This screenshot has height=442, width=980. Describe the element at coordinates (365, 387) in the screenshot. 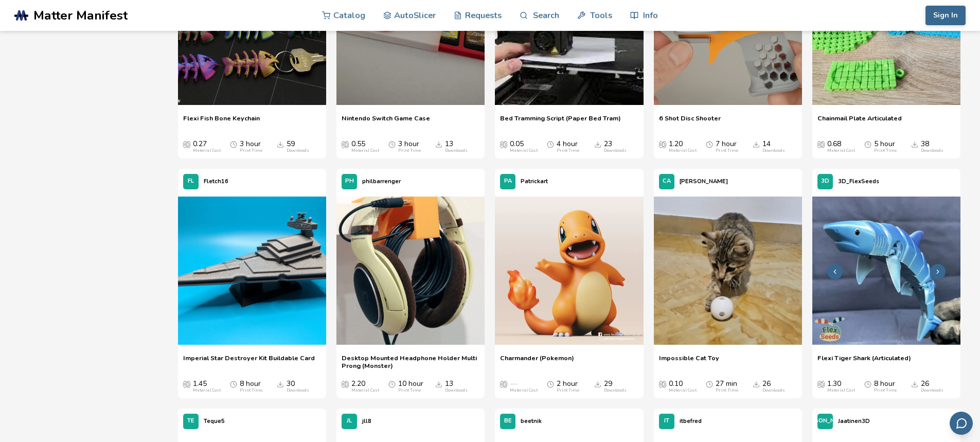

I see `div: 2.20` at that location.